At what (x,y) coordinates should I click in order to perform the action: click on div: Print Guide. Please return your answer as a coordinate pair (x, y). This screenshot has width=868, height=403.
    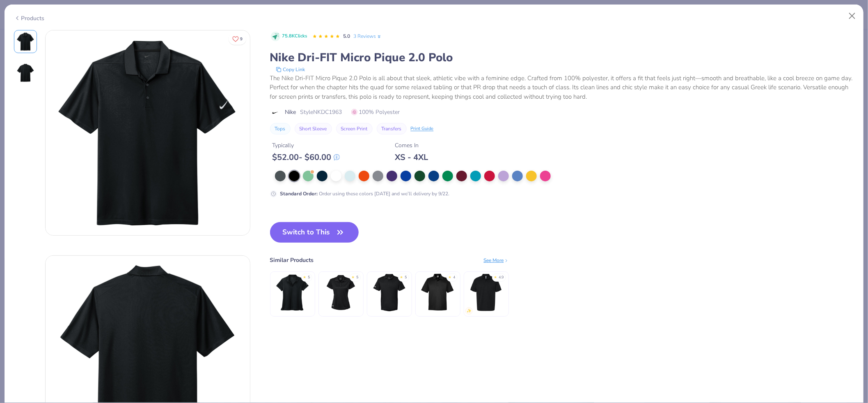
    Looking at the image, I should click on (422, 129).